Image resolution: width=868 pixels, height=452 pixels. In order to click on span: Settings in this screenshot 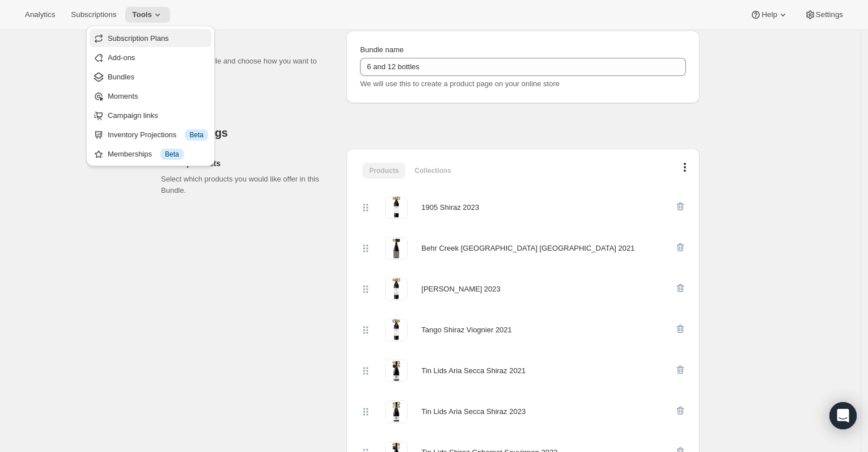, I will do `click(829, 15)`.